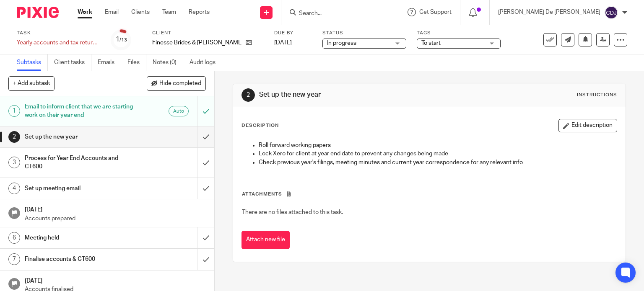 Image resolution: width=644 pixels, height=291 pixels. I want to click on div: Auto, so click(179, 111).